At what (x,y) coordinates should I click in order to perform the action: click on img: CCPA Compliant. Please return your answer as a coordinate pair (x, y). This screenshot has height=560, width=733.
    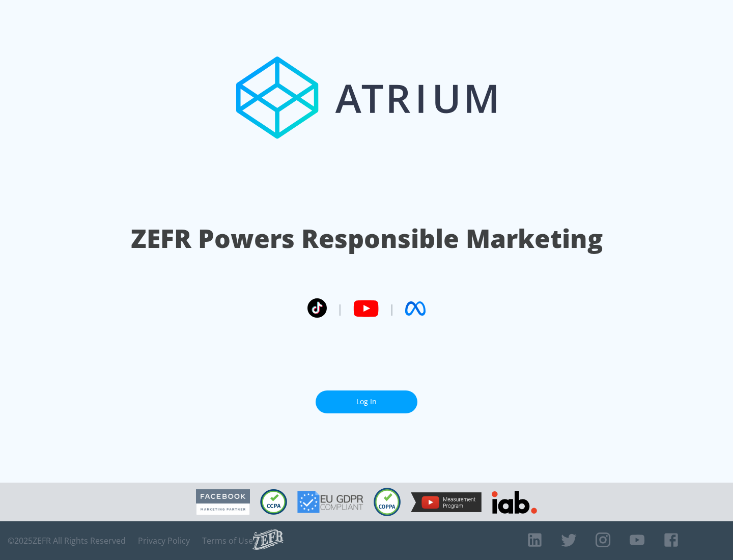
    Looking at the image, I should click on (274, 502).